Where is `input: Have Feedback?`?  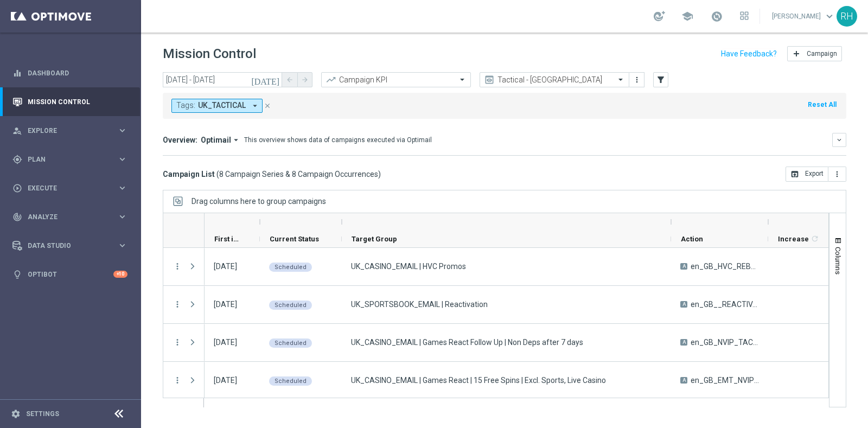
input: Have Feedback? is located at coordinates (749, 54).